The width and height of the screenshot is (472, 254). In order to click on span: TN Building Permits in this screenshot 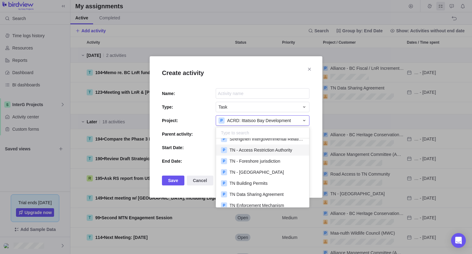, I will do `click(248, 183)`.